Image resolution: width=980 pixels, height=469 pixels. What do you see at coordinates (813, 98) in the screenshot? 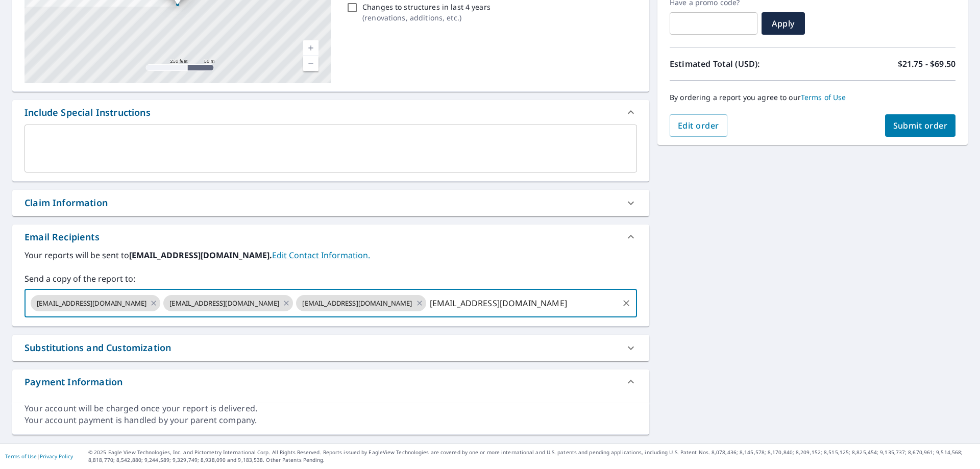
I see `p: By ordering a report you agree to our` at bounding box center [813, 98].